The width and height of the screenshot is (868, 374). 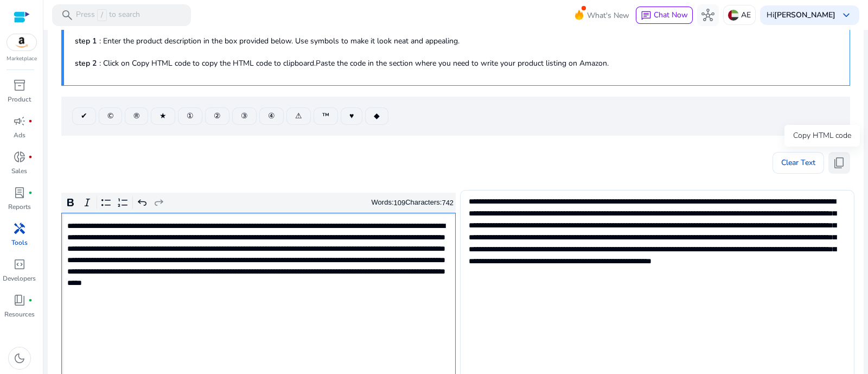 I want to click on img: ae.svg, so click(x=733, y=15).